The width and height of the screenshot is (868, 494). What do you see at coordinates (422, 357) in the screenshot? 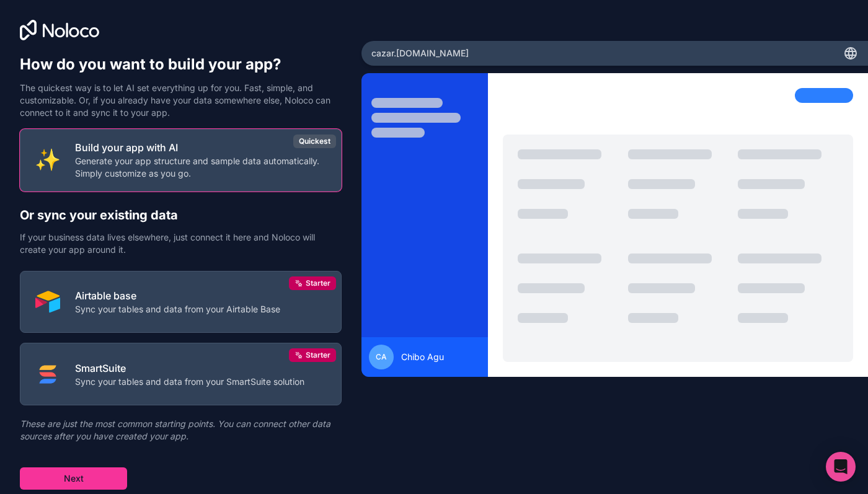
I see `span: Chibo Agu` at bounding box center [422, 357].